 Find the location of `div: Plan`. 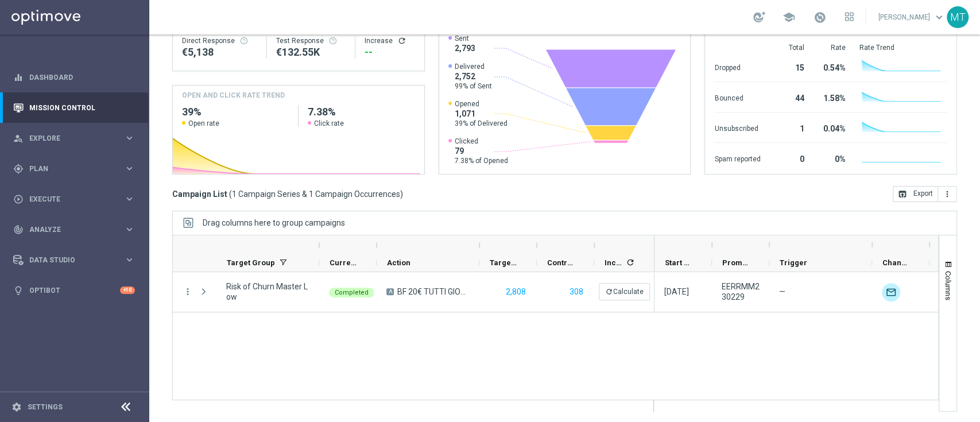

div: Plan is located at coordinates (68, 169).